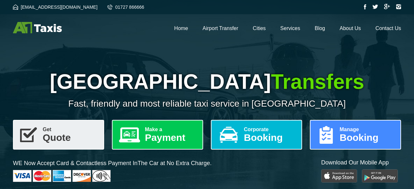 The height and width of the screenshot is (189, 414). What do you see at coordinates (387, 6) in the screenshot?
I see `img: Google Plus` at bounding box center [387, 6].